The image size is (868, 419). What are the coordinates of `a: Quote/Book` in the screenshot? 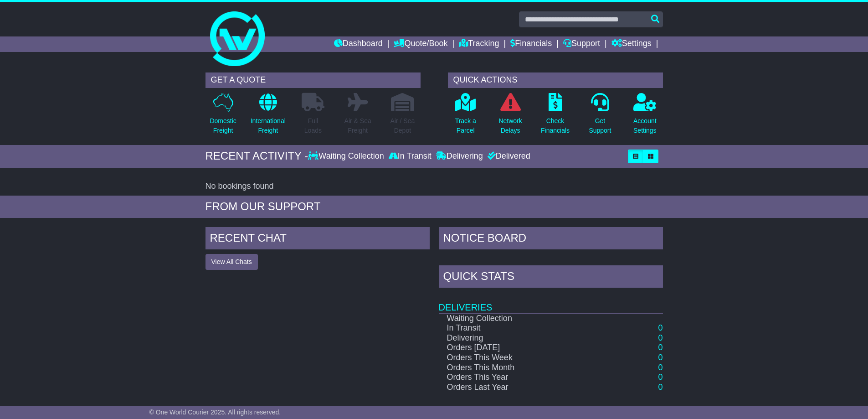 It's located at (420, 44).